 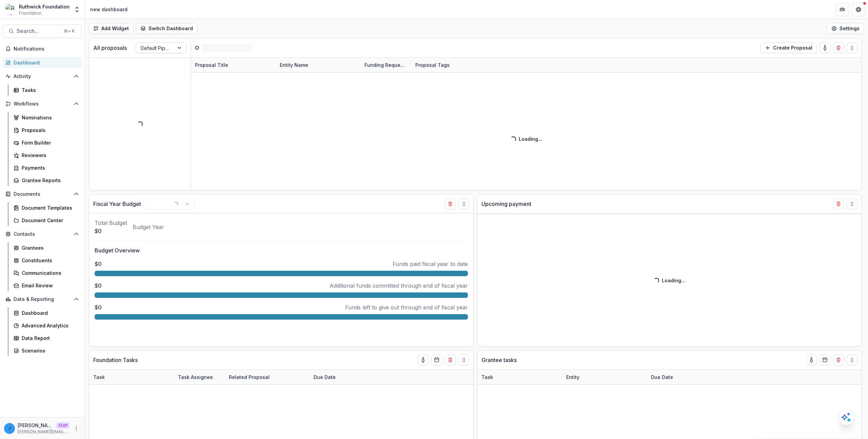 I want to click on button: Partners, so click(x=842, y=9).